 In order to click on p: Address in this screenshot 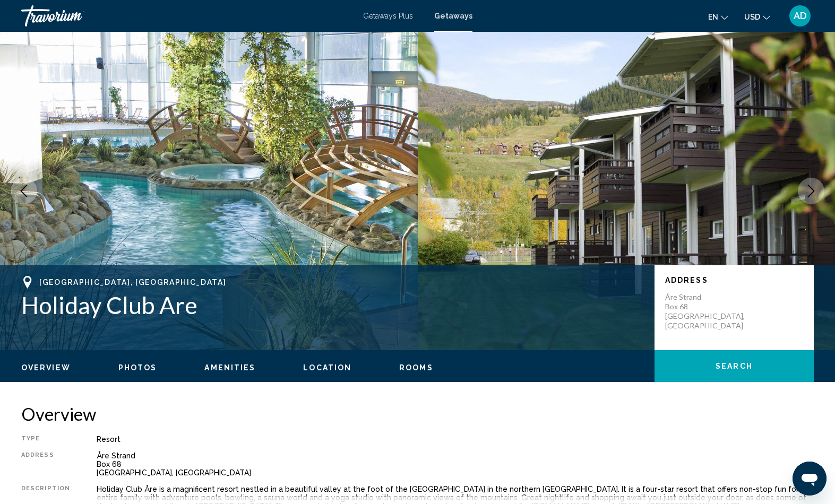, I will do `click(734, 280)`.